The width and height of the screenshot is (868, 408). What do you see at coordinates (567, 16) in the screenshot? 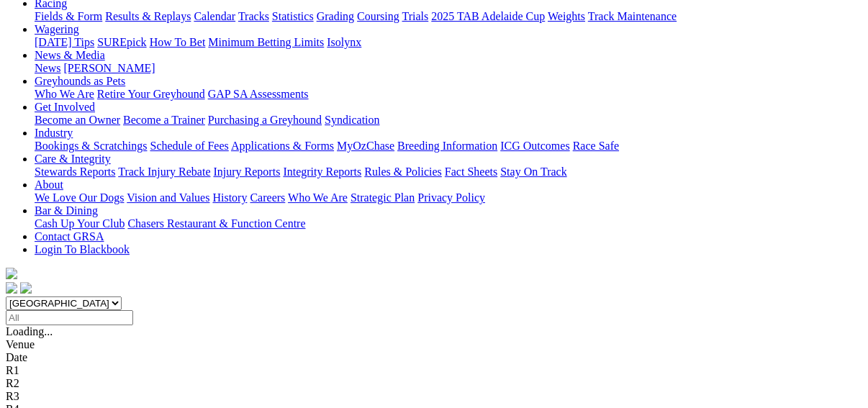
I see `a: Weights` at bounding box center [567, 16].